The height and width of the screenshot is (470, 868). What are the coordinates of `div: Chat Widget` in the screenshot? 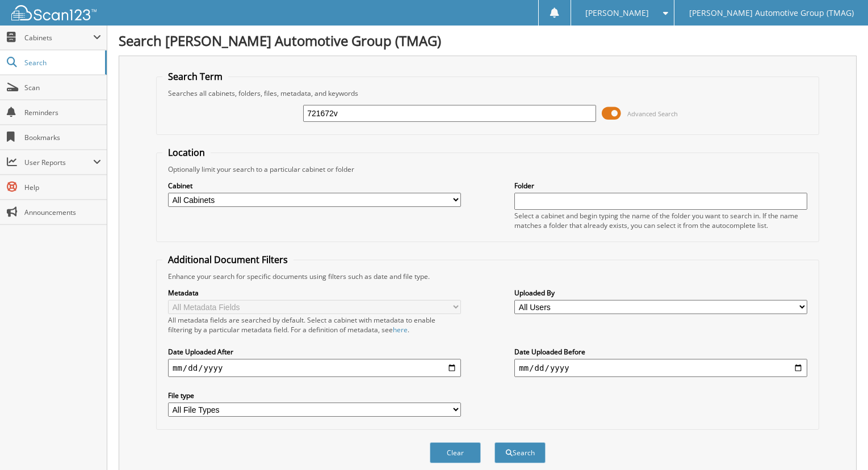 It's located at (840, 443).